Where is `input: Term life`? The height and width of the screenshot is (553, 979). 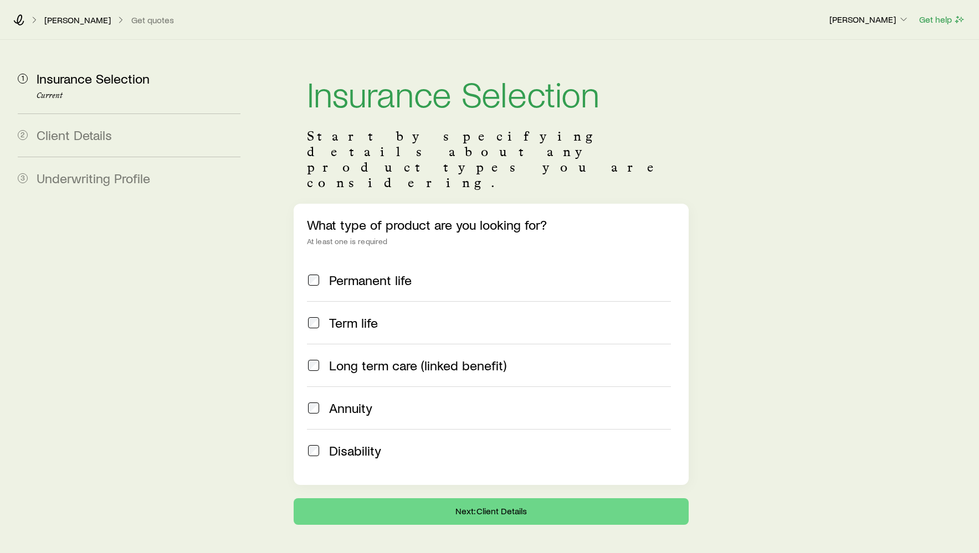 input: Term life is located at coordinates (314, 323).